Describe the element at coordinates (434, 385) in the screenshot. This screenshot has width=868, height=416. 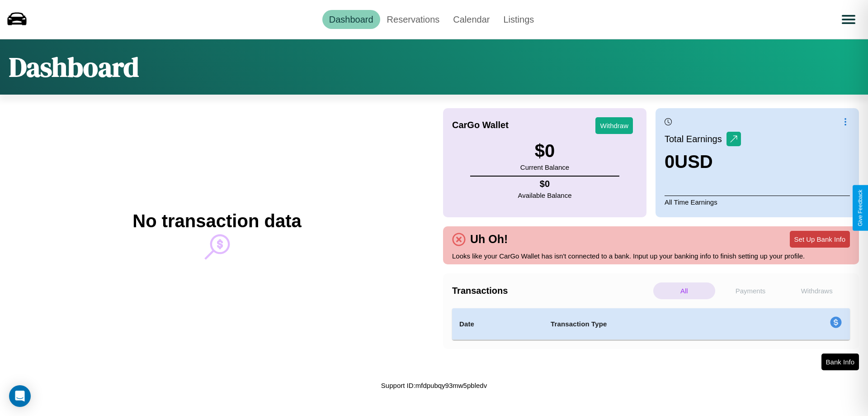
I see `p: Support ID: mfdpubqy93mw5pbledv` at that location.